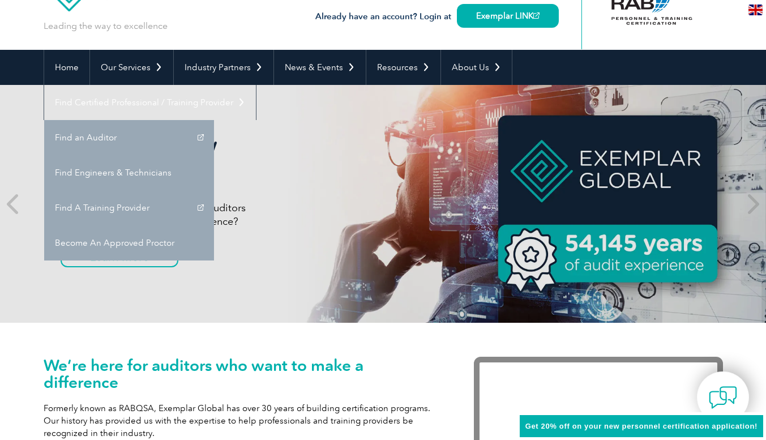 The height and width of the screenshot is (440, 766). What do you see at coordinates (273, 214) in the screenshot?
I see `p: Did you know that our certified auditors have over 54,145 years of experience?` at bounding box center [273, 214].